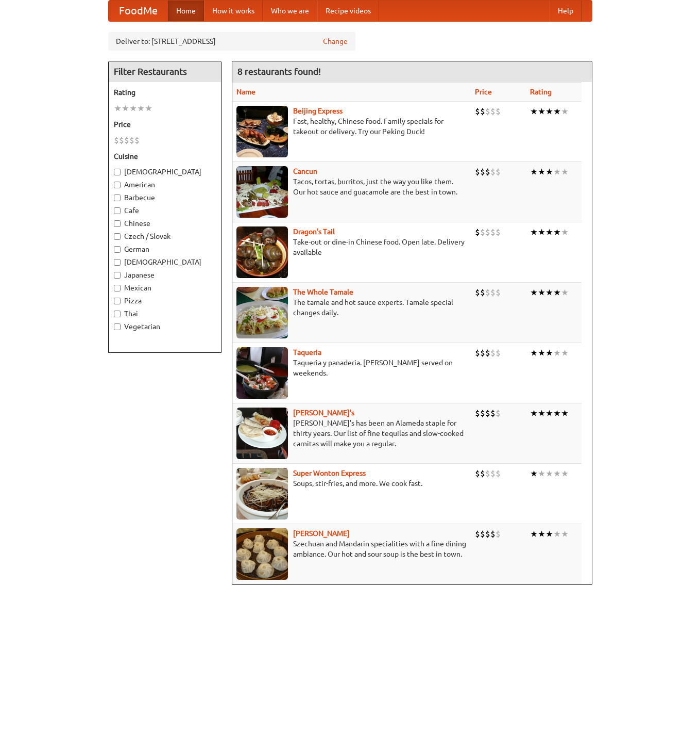 This screenshot has height=730, width=700. What do you see at coordinates (305, 171) in the screenshot?
I see `a: Cancun` at bounding box center [305, 171].